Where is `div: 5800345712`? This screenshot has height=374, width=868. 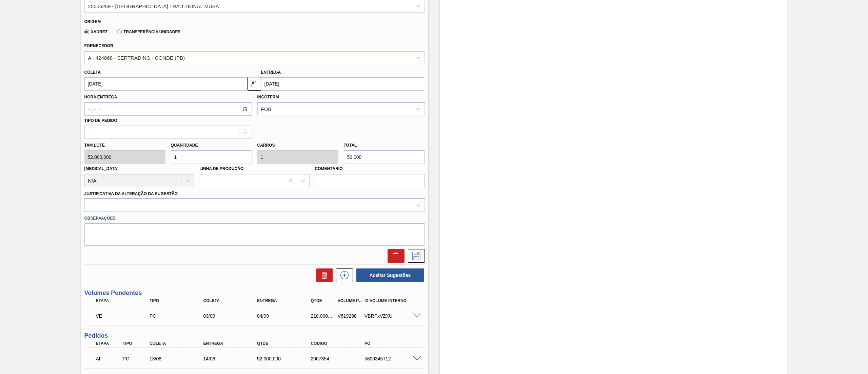
div: 5800345712 is located at coordinates (393, 359).